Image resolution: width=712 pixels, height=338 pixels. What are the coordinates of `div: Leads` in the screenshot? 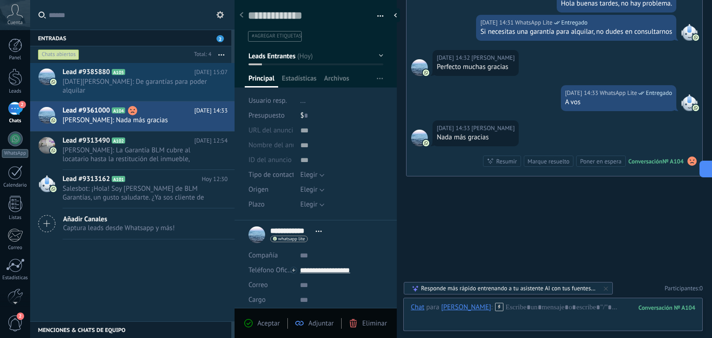 It's located at (15, 91).